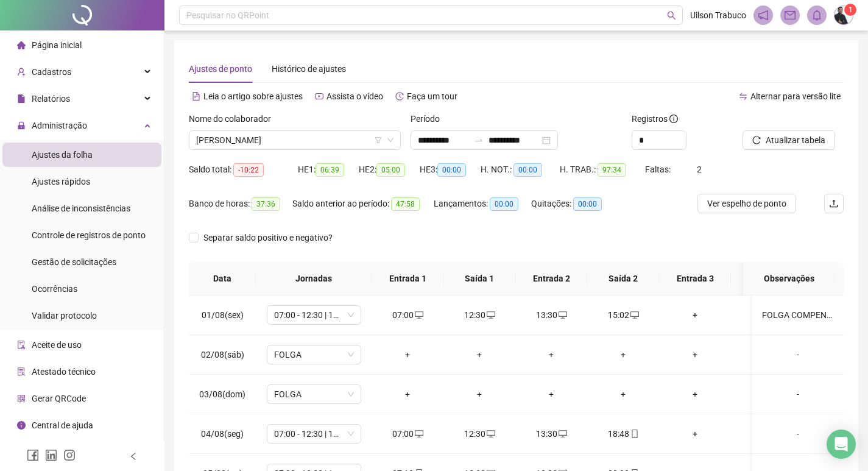  What do you see at coordinates (400, 97) in the screenshot?
I see `span: history` at bounding box center [400, 97].